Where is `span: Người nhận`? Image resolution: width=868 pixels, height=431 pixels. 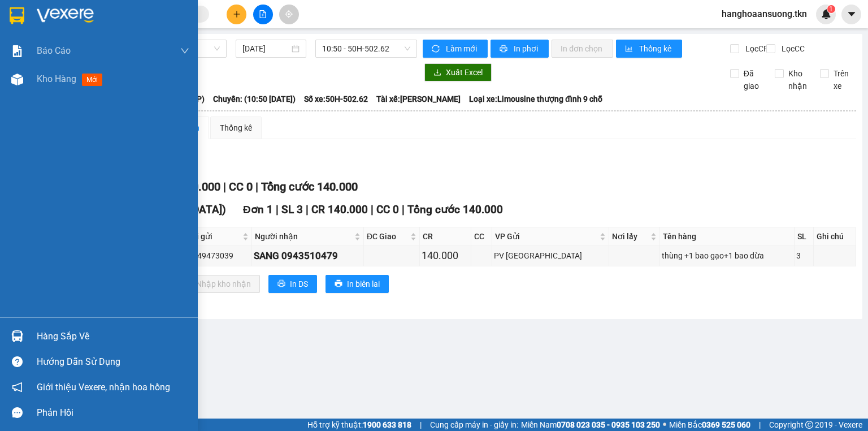 span: Người nhận is located at coordinates (303, 237).